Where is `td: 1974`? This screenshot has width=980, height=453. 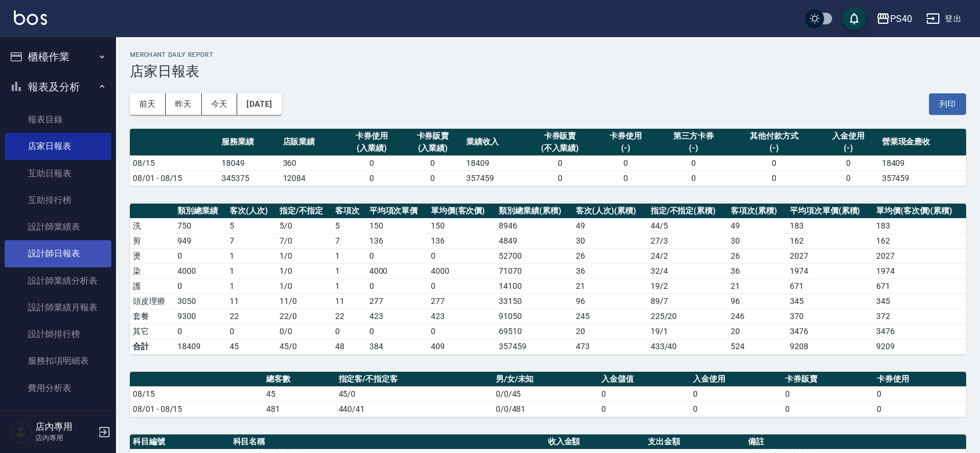 td: 1974 is located at coordinates (830, 271).